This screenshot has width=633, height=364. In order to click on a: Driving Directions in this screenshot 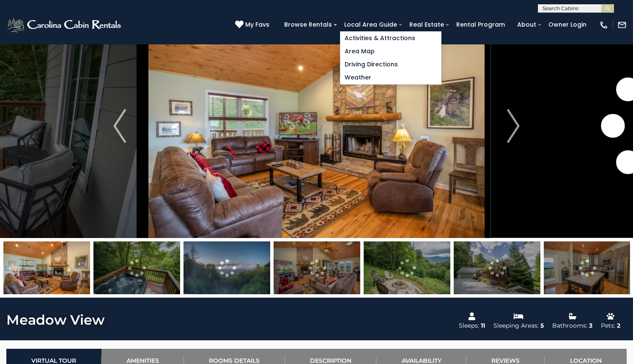, I will do `click(391, 64)`.